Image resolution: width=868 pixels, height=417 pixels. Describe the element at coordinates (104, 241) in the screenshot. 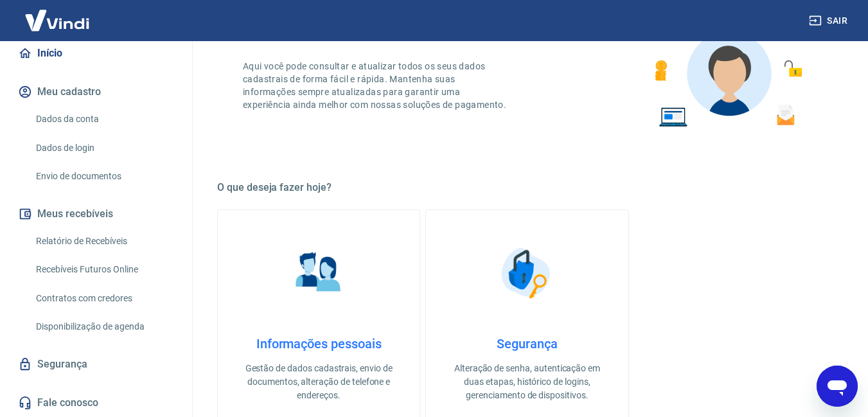

I see `a: Relatório de Recebíveis` at that location.